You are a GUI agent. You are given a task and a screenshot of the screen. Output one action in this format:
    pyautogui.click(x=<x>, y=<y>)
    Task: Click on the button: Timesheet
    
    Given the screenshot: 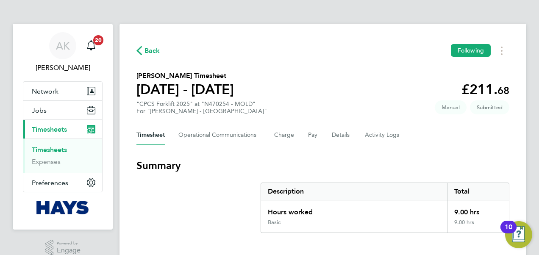 What is the action you would take?
    pyautogui.click(x=151, y=135)
    